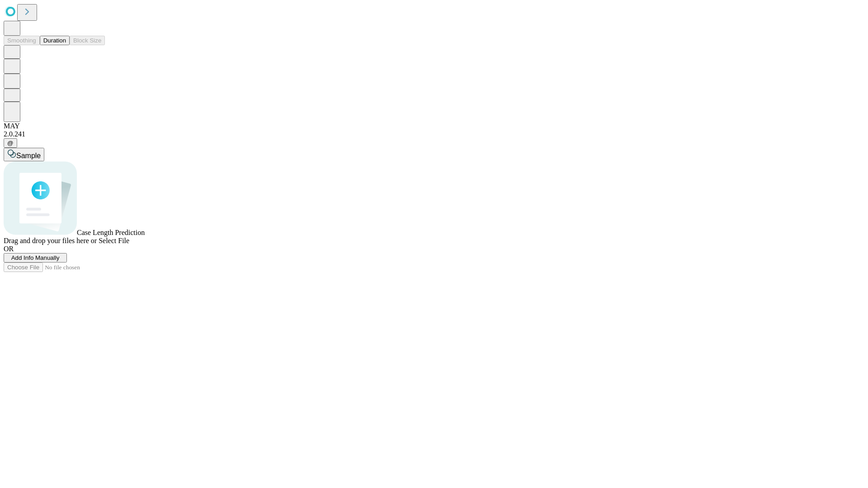  Describe the element at coordinates (24, 155) in the screenshot. I see `button: Sample` at that location.